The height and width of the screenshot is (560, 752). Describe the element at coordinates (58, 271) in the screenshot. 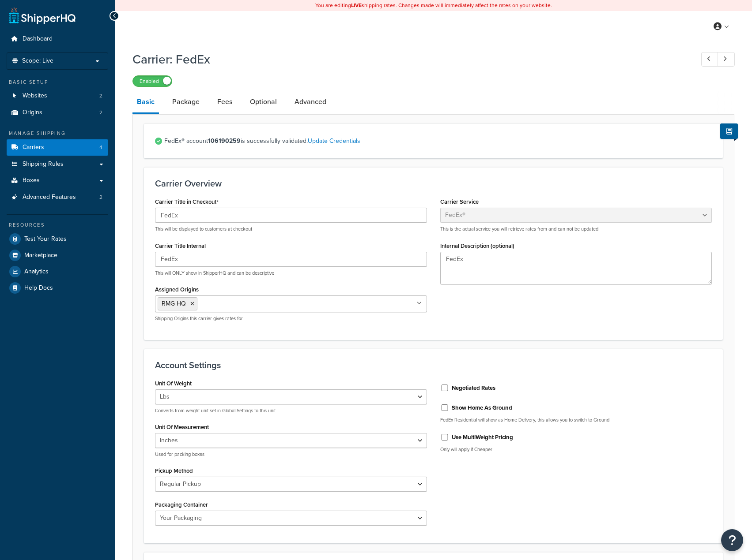

I see `li: Analytics` at that location.